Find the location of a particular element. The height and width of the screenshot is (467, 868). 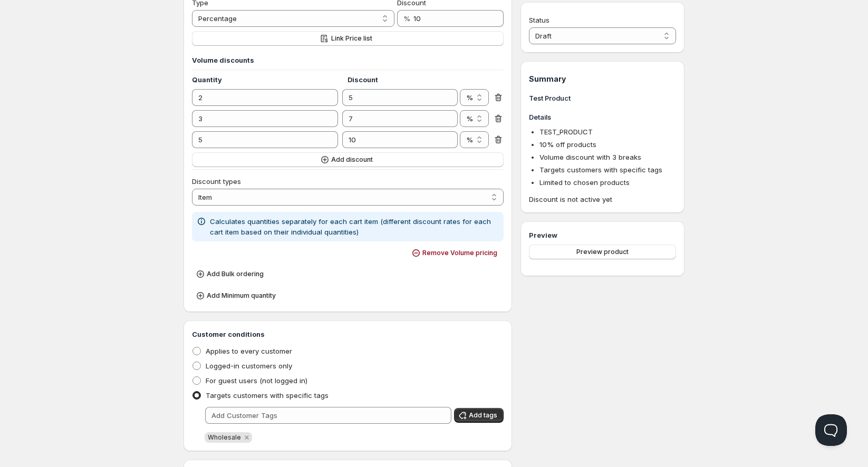

span: Discount types is located at coordinates (216, 181).